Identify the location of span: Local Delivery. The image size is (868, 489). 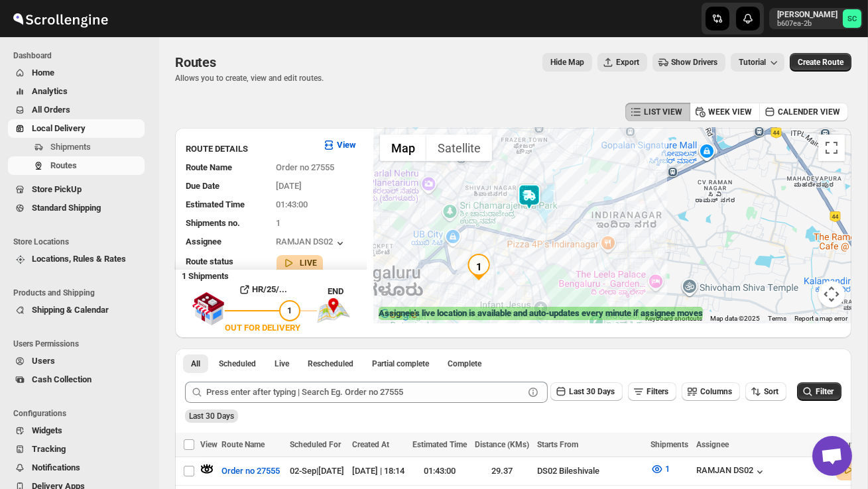
(58, 127).